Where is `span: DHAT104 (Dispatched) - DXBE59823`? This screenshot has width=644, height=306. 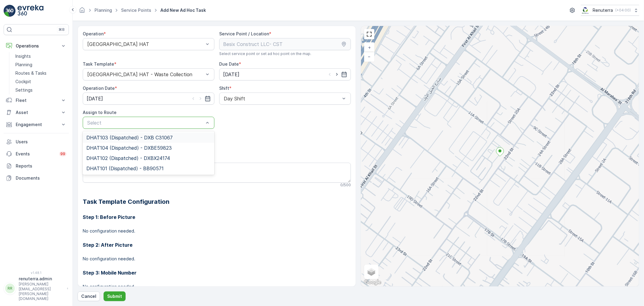
span: DHAT104 (Dispatched) - DXBE59823 is located at coordinates (129, 148).